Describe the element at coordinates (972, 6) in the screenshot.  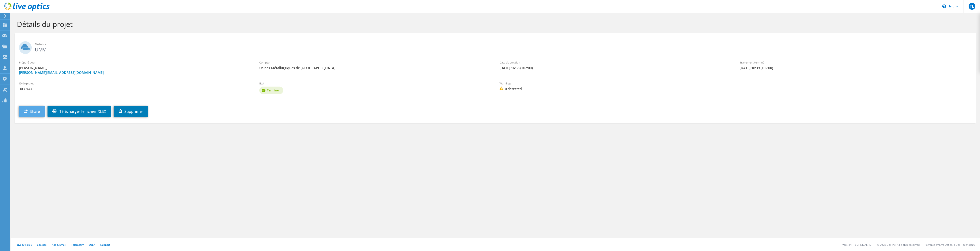
I see `span: TL` at that location.